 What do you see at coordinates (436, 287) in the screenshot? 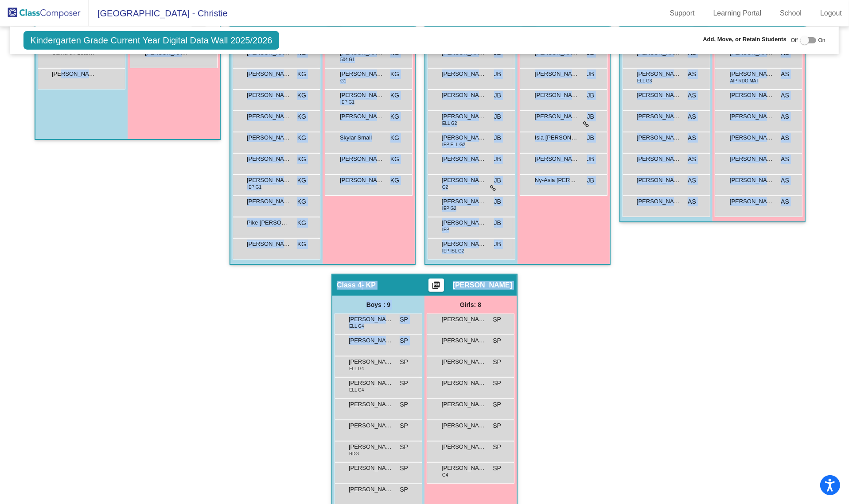
I see `mat-icon: picture_as_pdf` at bounding box center [436, 287].